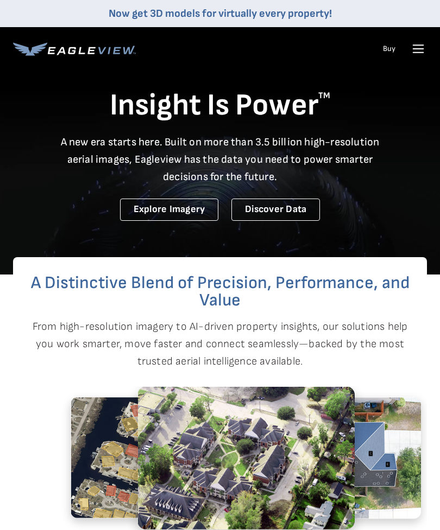 The height and width of the screenshot is (530, 440). What do you see at coordinates (220, 160) in the screenshot?
I see `p: A new era starts here. Built on more than 3.5 billion high-resolution aerial images, Eagleview ha...` at bounding box center [220, 160].